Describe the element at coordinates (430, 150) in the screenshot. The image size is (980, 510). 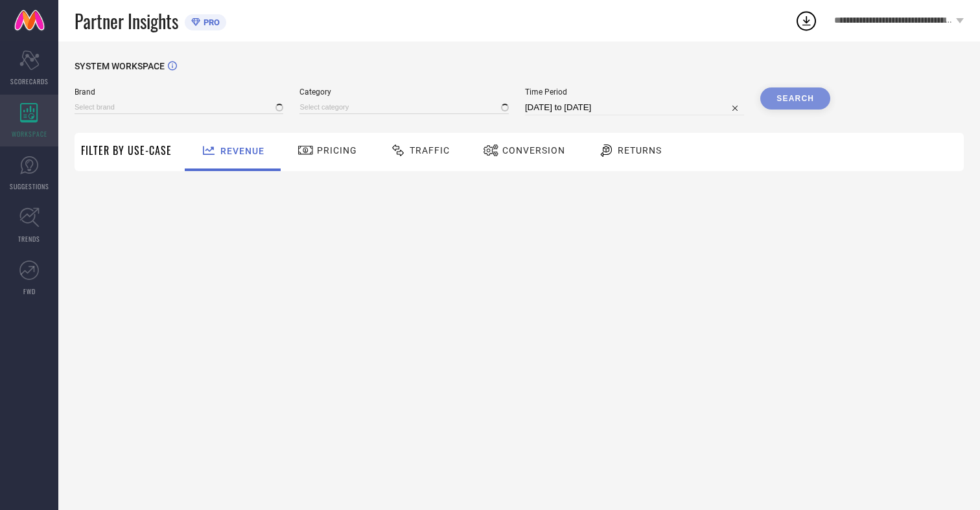
I see `span: Traffic` at that location.